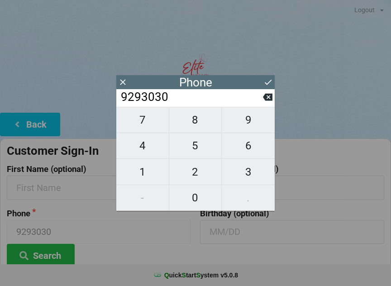  I want to click on span: 6, so click(248, 146).